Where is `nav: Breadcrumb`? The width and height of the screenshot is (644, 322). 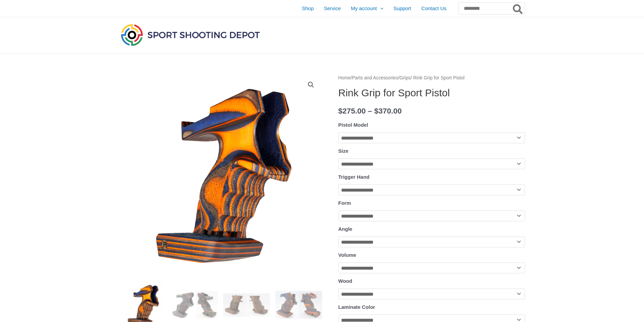
nav: Breadcrumb is located at coordinates (432, 78).